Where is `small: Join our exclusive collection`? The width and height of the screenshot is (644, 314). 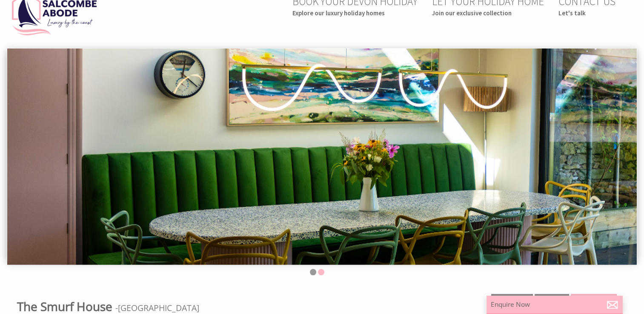
small: Join our exclusive collection is located at coordinates (488, 13).